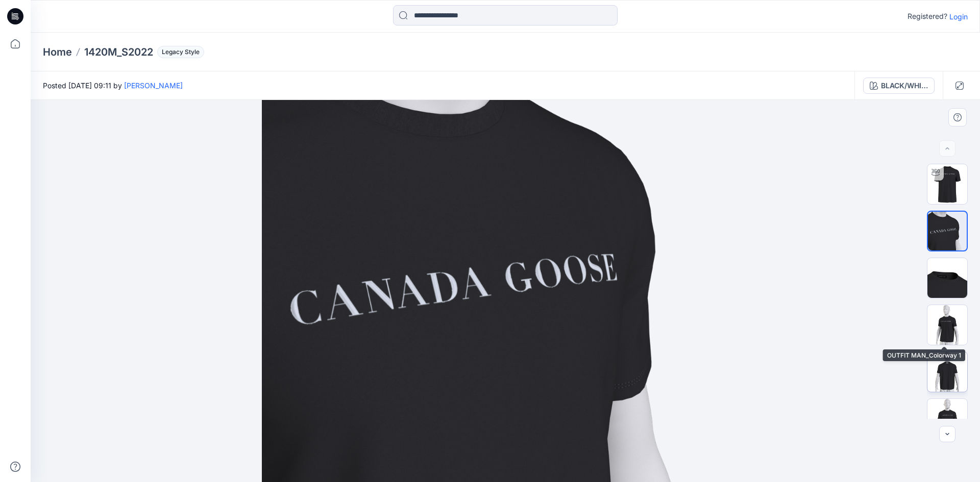  Describe the element at coordinates (57, 52) in the screenshot. I see `p: Home` at that location.